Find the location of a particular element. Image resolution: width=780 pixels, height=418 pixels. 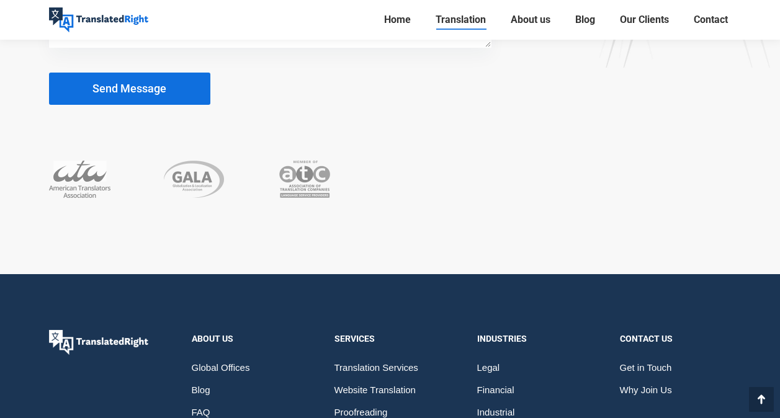

a: Our Clients is located at coordinates (644, 20).